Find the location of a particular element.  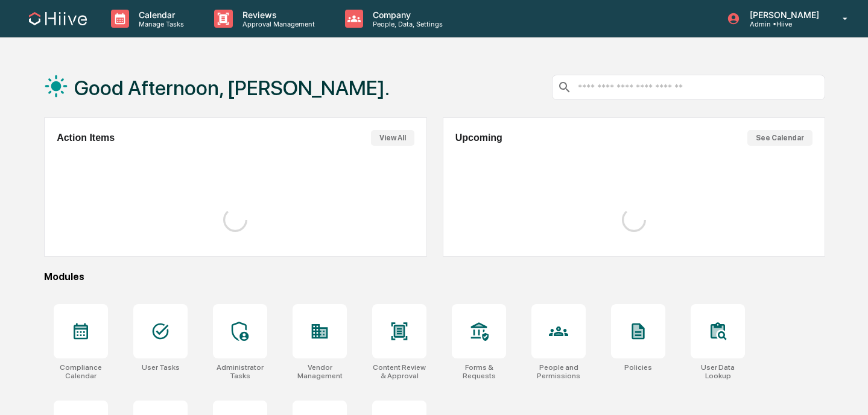

img: logo is located at coordinates (58, 19).